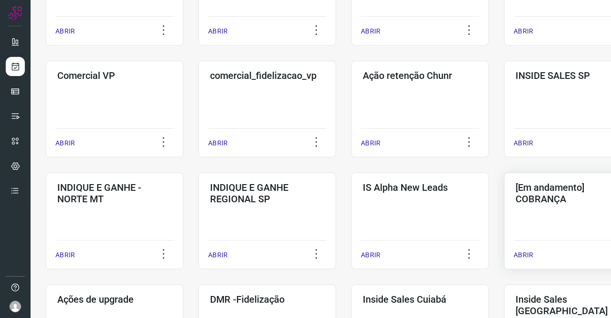  Describe the element at coordinates (267, 75) in the screenshot. I see `h3: comercial_fidelizacao_vp` at that location.